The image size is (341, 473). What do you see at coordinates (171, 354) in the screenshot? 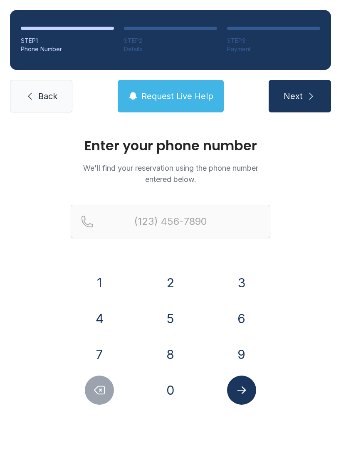
I see `button: 8` at bounding box center [171, 354].